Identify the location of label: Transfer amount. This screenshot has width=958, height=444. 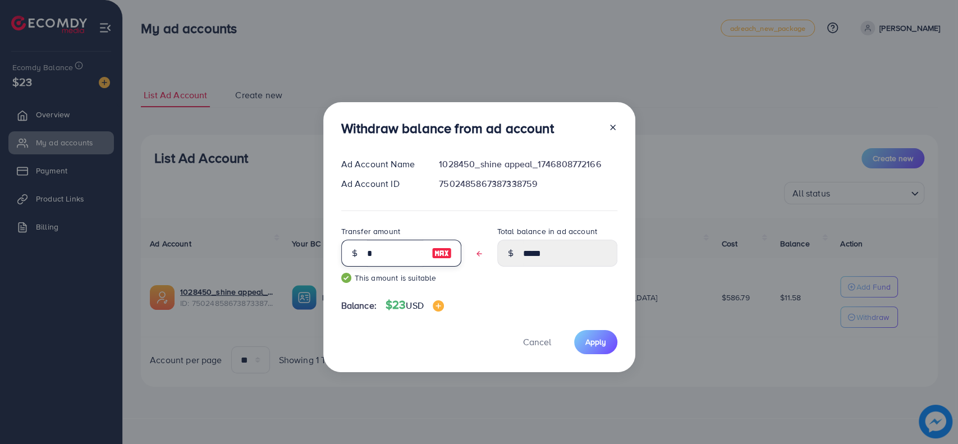
(371, 231).